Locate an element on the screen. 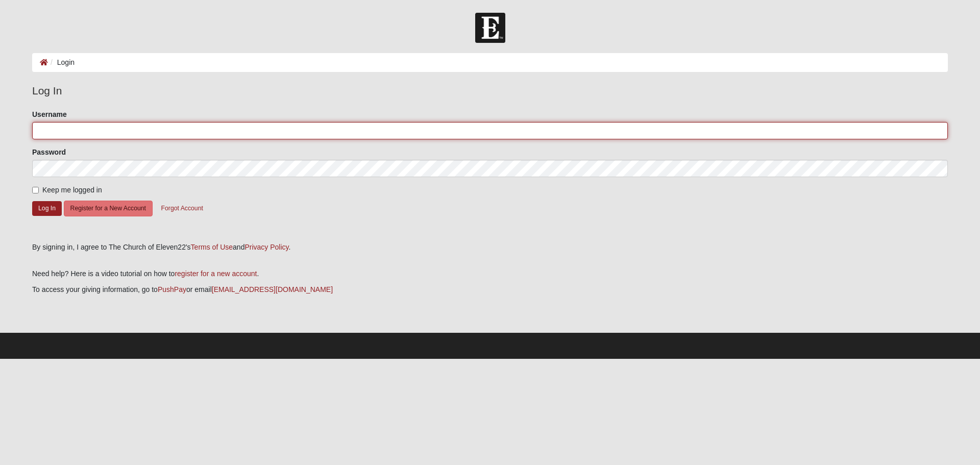  label: Username is located at coordinates (49, 114).